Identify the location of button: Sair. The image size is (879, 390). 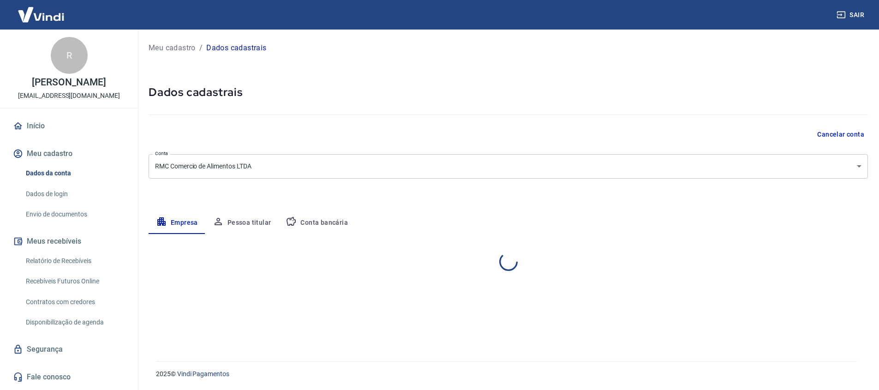
(851, 15).